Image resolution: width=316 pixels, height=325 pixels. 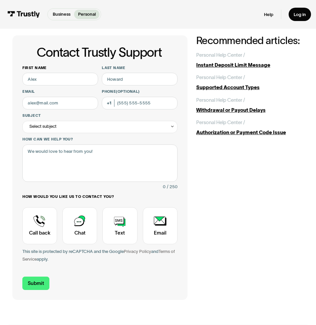 What do you see at coordinates (23, 14) in the screenshot?
I see `img: Trustly Logo` at bounding box center [23, 14].